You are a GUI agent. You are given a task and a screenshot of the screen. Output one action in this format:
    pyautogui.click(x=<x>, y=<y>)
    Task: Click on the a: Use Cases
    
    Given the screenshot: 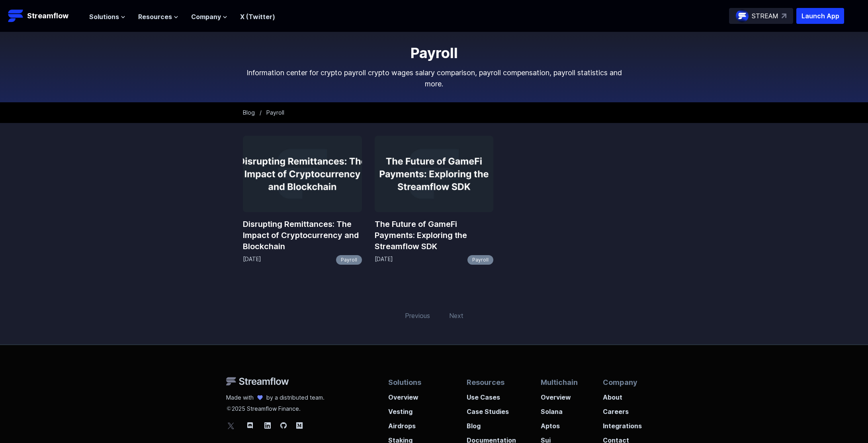 What is the action you would take?
    pyautogui.click(x=492, y=395)
    